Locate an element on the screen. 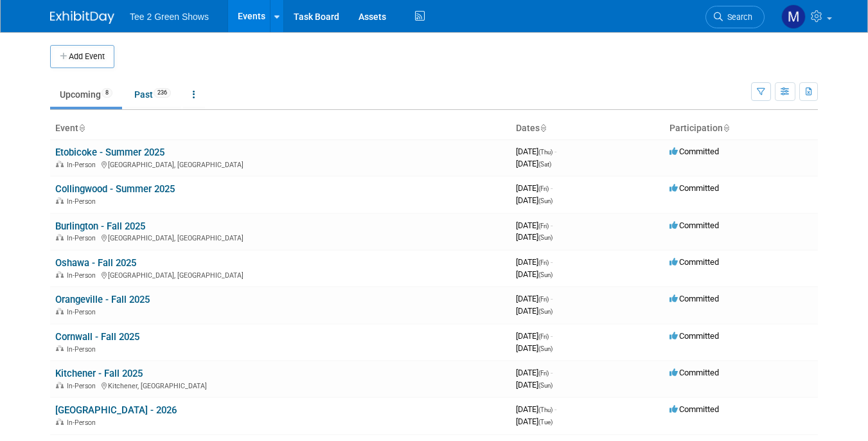 The image size is (868, 441). a: Collingwood - Summer 2025 is located at coordinates (115, 189).